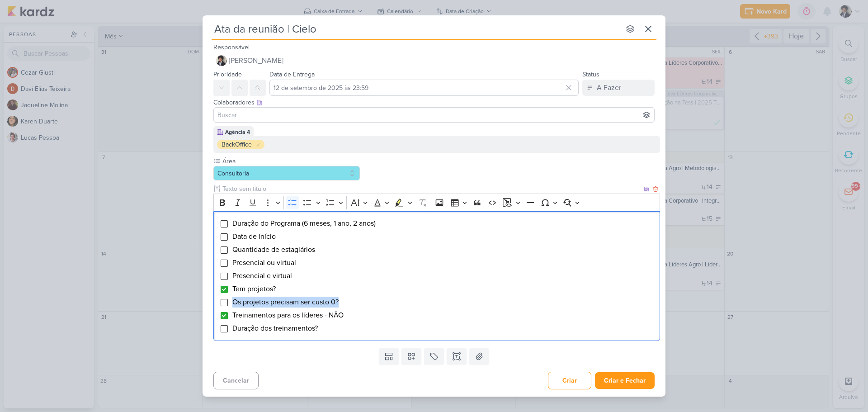 The image size is (868, 412). What do you see at coordinates (570, 380) in the screenshot?
I see `button: Criar` at bounding box center [570, 380].